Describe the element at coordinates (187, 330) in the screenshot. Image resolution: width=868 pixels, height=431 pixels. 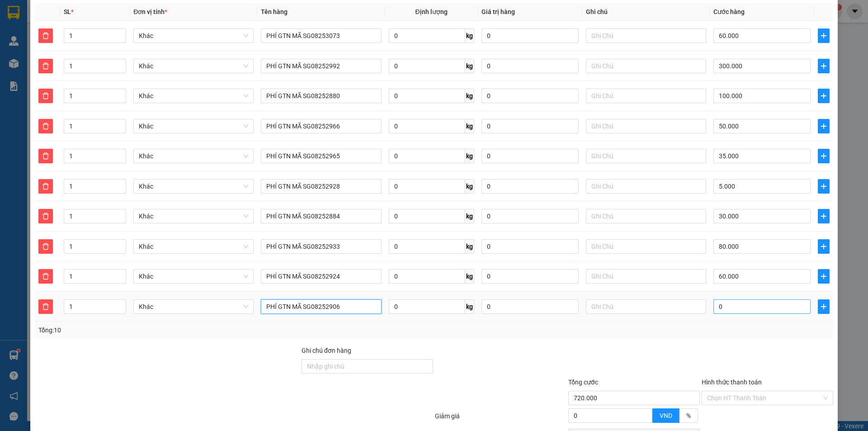
I see `div: Tổng: 10` at that location.